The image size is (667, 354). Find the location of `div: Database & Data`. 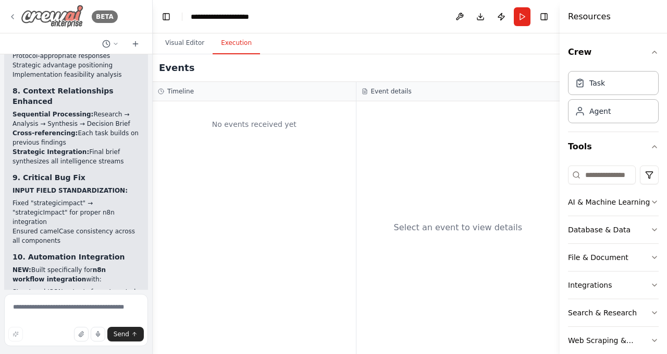

div: Database & Data is located at coordinates (600, 229).